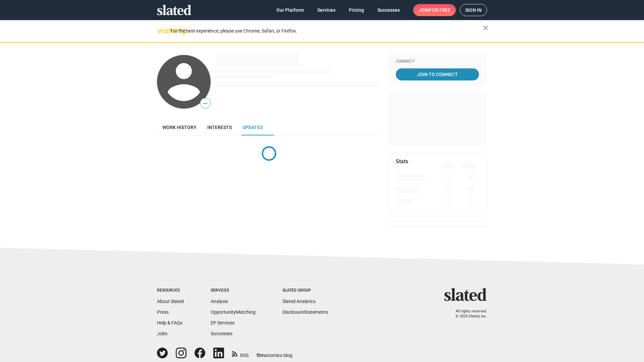 The width and height of the screenshot is (644, 362). Describe the element at coordinates (388, 10) in the screenshot. I see `span: Successes` at that location.